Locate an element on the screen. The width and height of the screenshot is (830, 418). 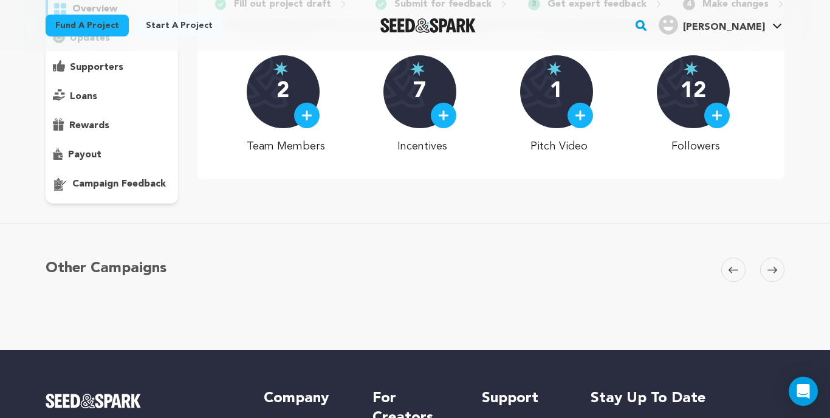
p: Incentives is located at coordinates (422, 146).